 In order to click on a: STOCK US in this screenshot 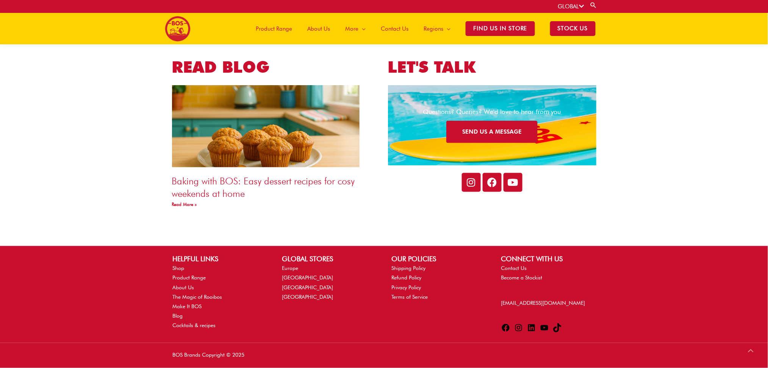, I will do `click(573, 28)`.